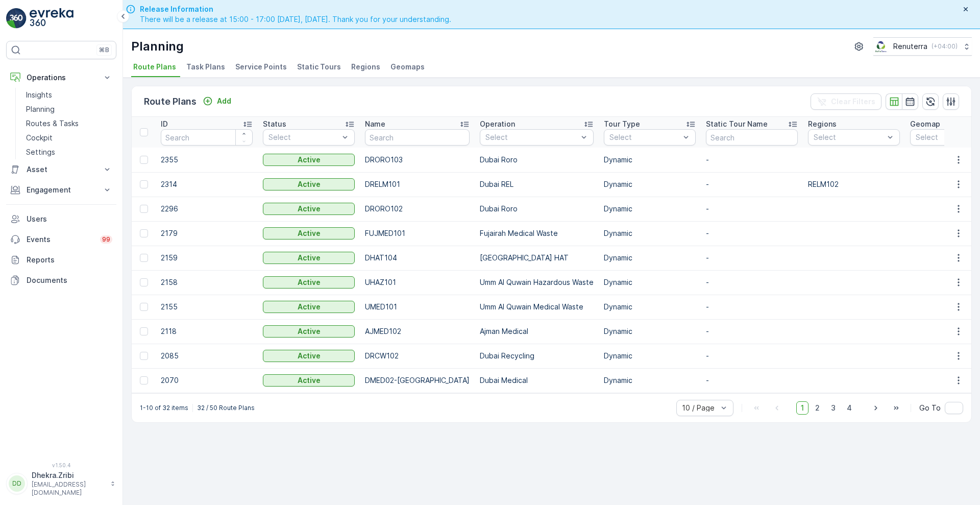 This screenshot has width=980, height=505. I want to click on span: 3, so click(833, 408).